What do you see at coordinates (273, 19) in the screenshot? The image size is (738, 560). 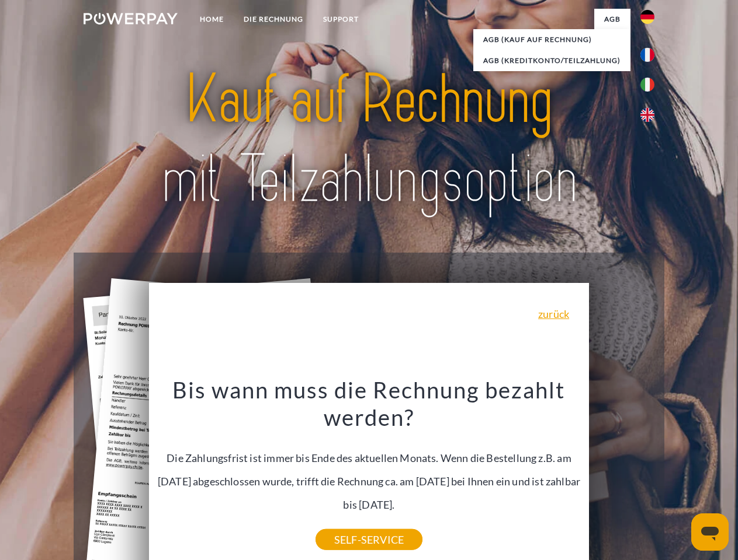 I see `a: DIE RECHNUNG` at bounding box center [273, 19].